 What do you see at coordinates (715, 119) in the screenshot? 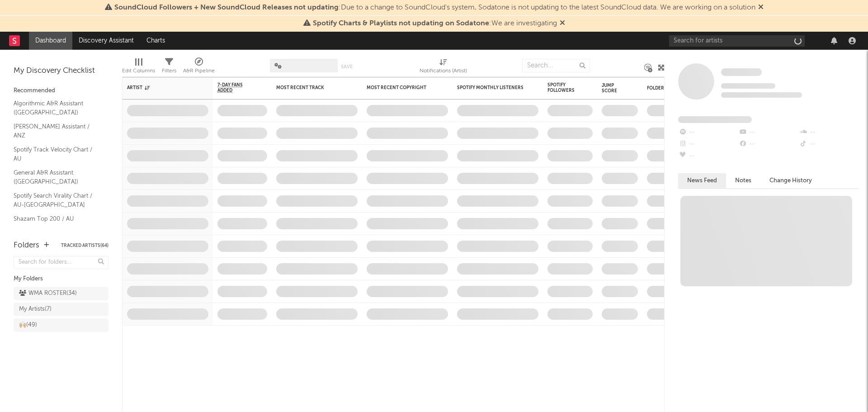
I see `span: Fans Added by Platform` at bounding box center [715, 119].